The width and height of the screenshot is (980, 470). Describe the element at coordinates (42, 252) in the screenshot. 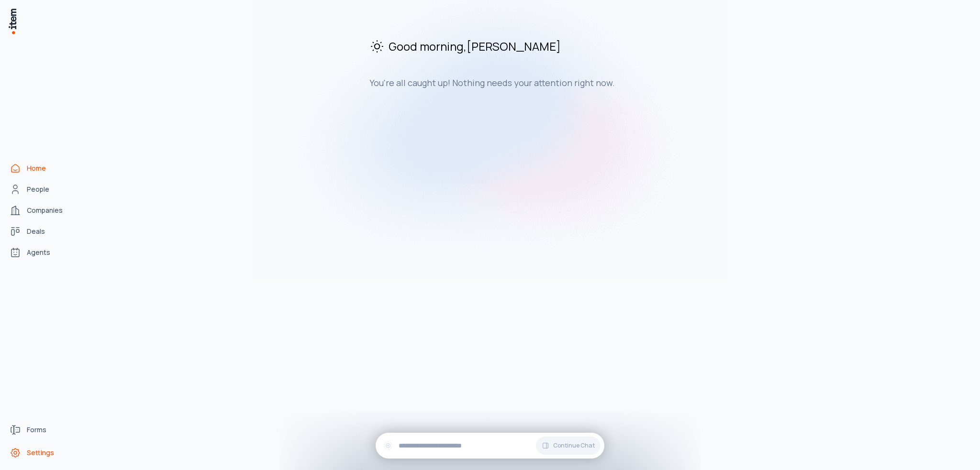

I see `a: Agents` at that location.